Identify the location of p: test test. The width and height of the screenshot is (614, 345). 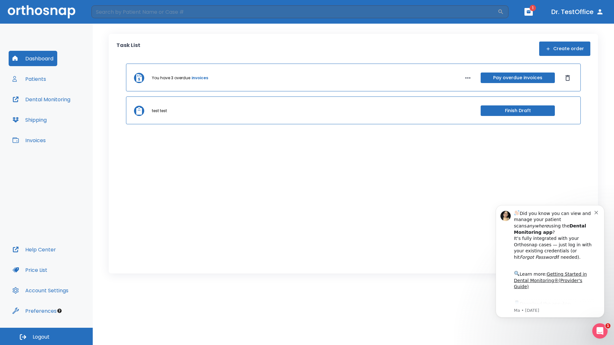
(159, 111).